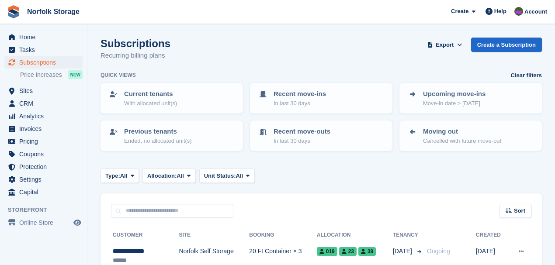  What do you see at coordinates (120, 176) in the screenshot?
I see `button: Type: All` at bounding box center [120, 176].